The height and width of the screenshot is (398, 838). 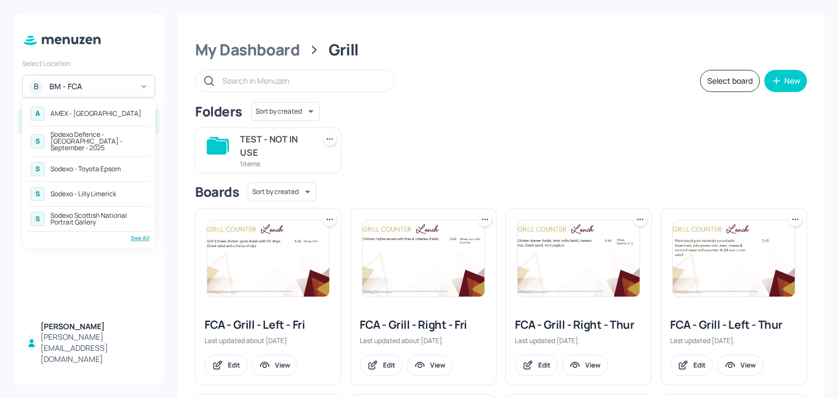 What do you see at coordinates (38, 114) in the screenshot?
I see `div: A` at bounding box center [38, 114].